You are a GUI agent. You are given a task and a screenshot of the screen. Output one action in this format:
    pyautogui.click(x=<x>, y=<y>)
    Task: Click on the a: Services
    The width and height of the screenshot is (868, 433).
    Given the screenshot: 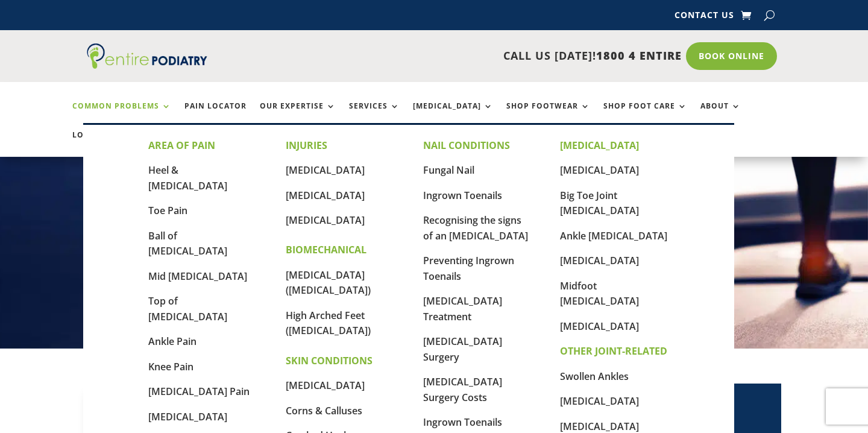 What is the action you would take?
    pyautogui.click(x=374, y=114)
    